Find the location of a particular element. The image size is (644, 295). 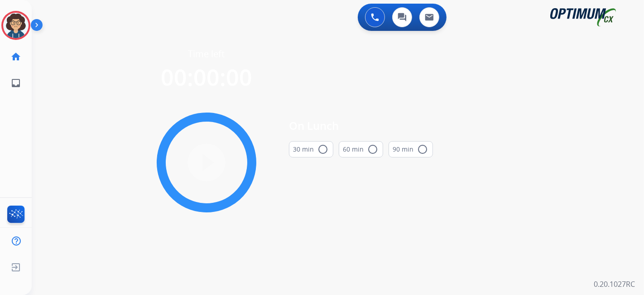

span: Time left is located at coordinates (207, 54).